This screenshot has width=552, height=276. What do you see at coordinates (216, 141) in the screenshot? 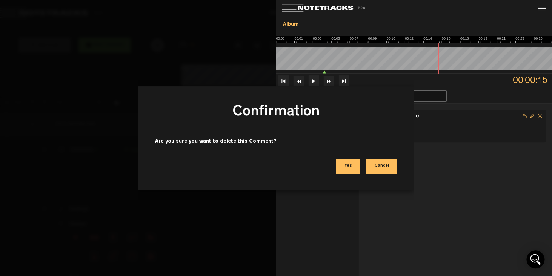
I see `label: Are you sure you want to delete this Comment?` at bounding box center [216, 141].